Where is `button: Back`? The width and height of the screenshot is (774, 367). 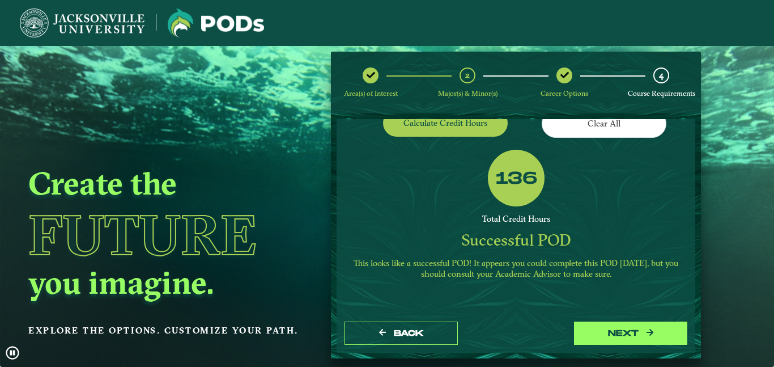
button: Back is located at coordinates (401, 333).